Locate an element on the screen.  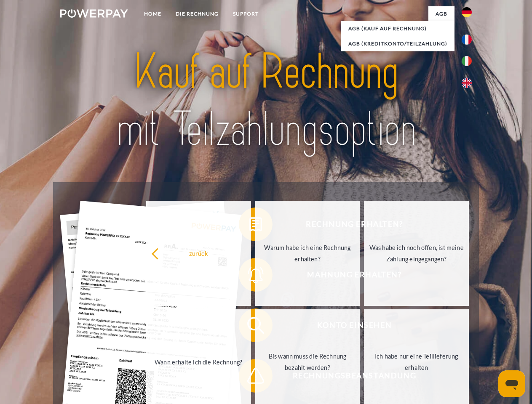
a: Home is located at coordinates (153, 14).